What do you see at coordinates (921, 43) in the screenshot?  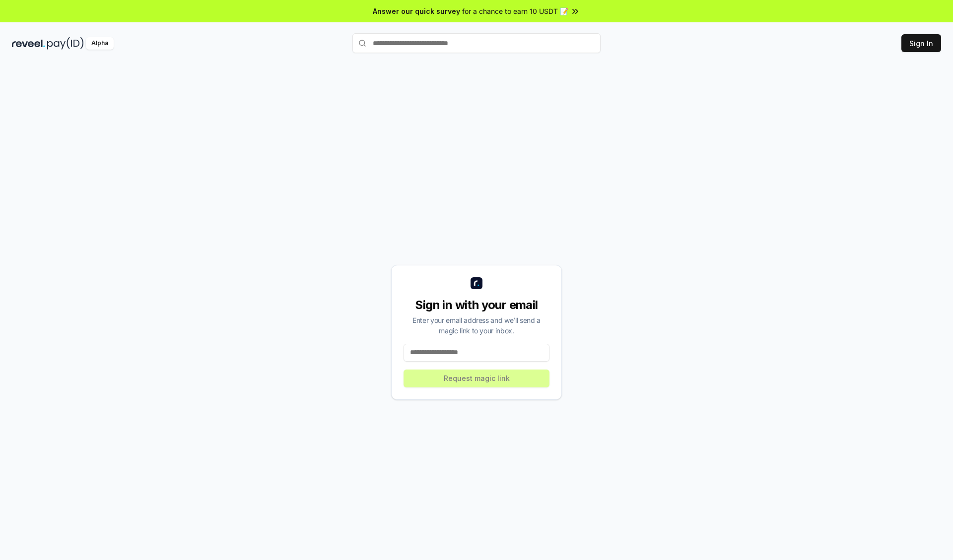 I see `button: Sign In` at bounding box center [921, 43].